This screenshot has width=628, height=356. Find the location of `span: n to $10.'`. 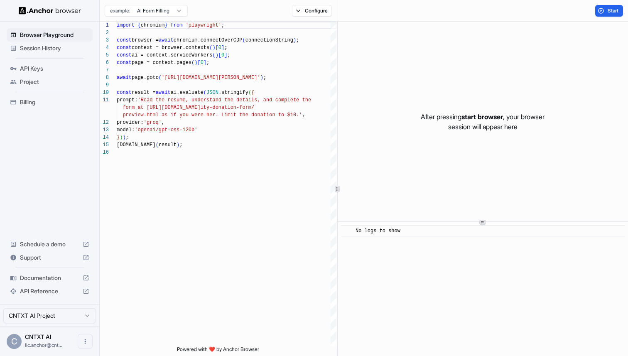

span: n to $10.' is located at coordinates (287, 115).